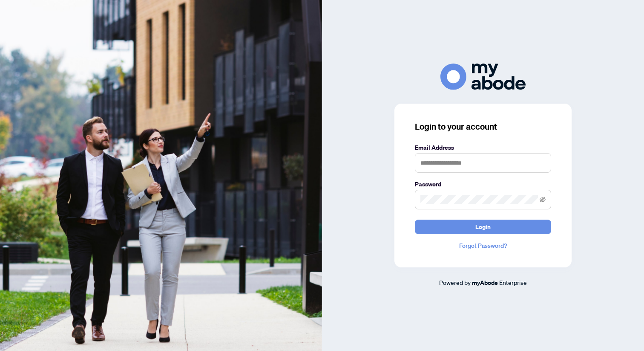 This screenshot has height=351, width=644. I want to click on a: myAbode, so click(485, 283).